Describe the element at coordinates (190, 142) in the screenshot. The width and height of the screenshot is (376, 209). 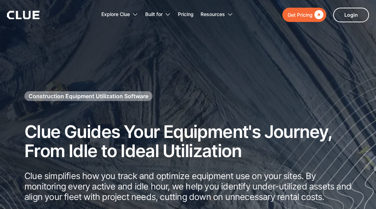
I see `h2: Clue Guides Your Equipment's Journey, From Idle to Ideal Utilization` at that location.